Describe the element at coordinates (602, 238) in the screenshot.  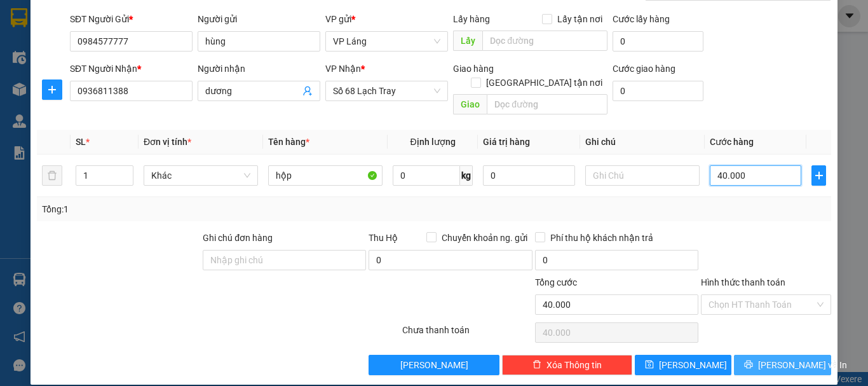
I see `span: Phí thu hộ khách nhận trả` at that location.